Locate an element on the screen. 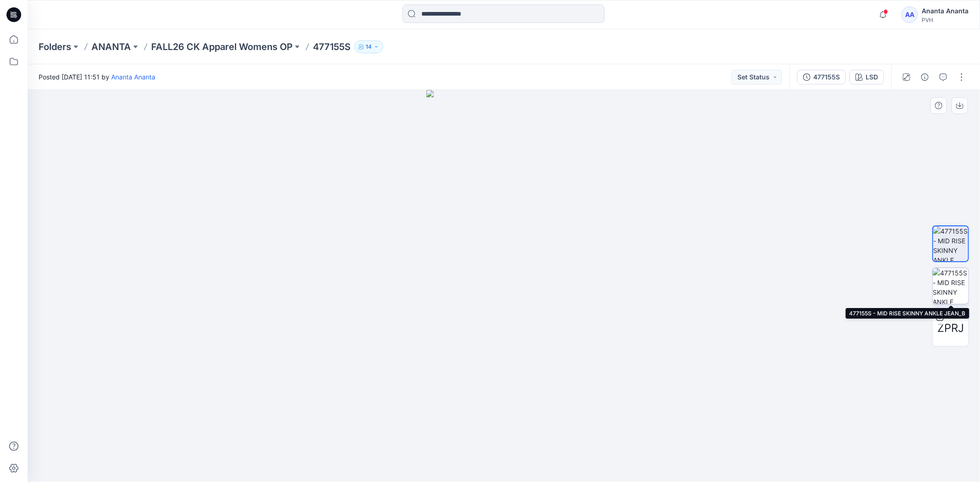 The image size is (980, 482). span: ZPRJ is located at coordinates (950, 328).